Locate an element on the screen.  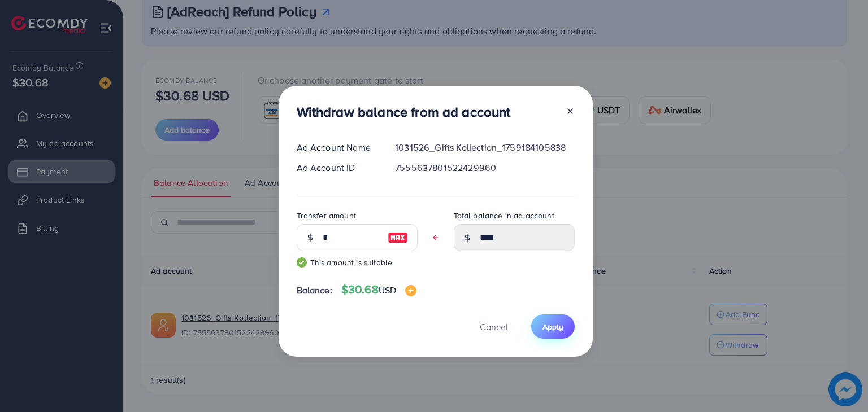
span: USD is located at coordinates (387, 290).